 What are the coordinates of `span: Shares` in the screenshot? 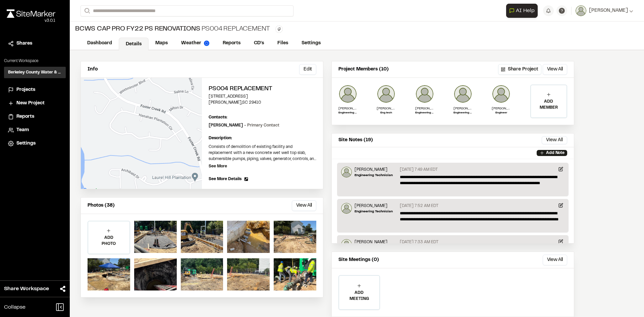 It's located at (24, 44).